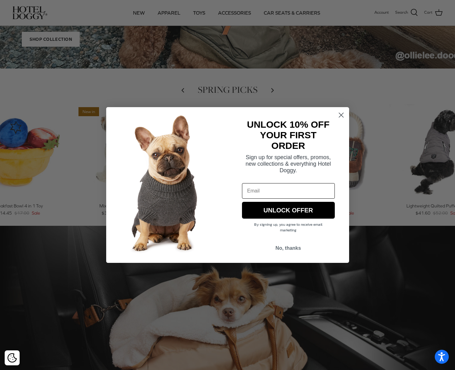  Describe the element at coordinates (12, 358) in the screenshot. I see `button: Cookie policy` at that location.